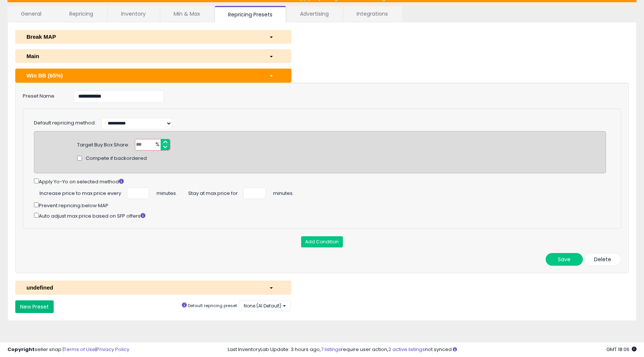 Image resolution: width=644 pixels, height=357 pixels. Describe the element at coordinates (113, 349) in the screenshot. I see `a: Privacy Policy` at that location.